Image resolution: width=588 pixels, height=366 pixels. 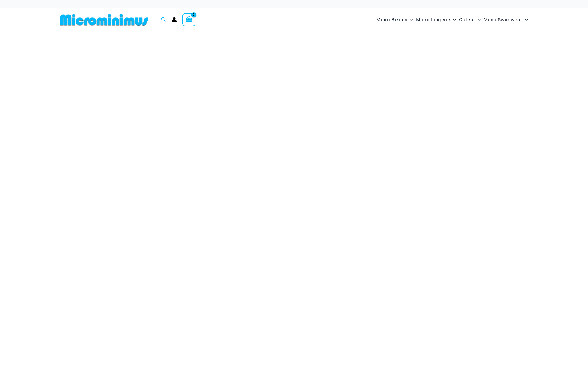 What do you see at coordinates (189, 20) in the screenshot?
I see `a: View Shopping Cart, empty` at bounding box center [189, 20].